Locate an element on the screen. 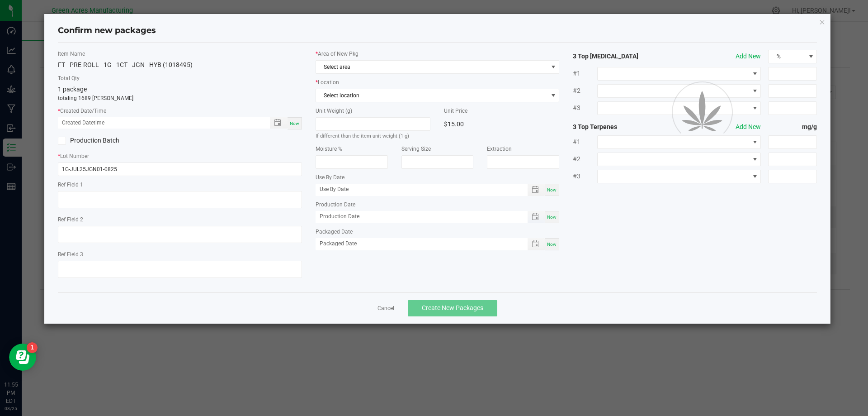 The height and width of the screenshot is (416, 868). label: Use By Date is located at coordinates (438, 178).